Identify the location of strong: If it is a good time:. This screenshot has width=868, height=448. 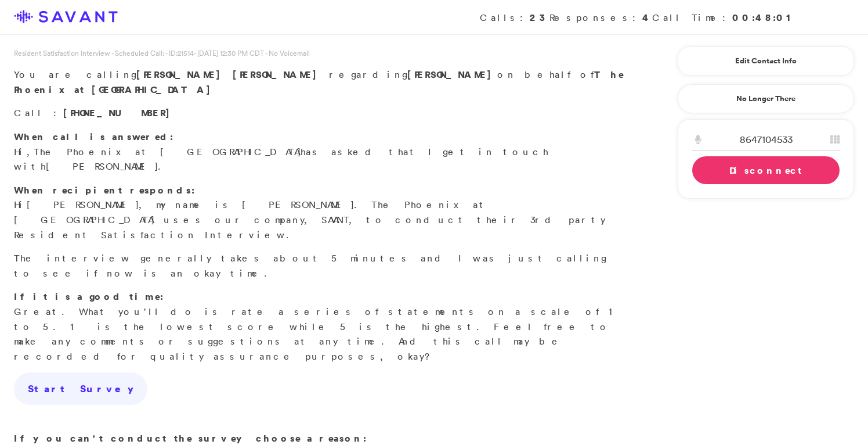
(89, 296).